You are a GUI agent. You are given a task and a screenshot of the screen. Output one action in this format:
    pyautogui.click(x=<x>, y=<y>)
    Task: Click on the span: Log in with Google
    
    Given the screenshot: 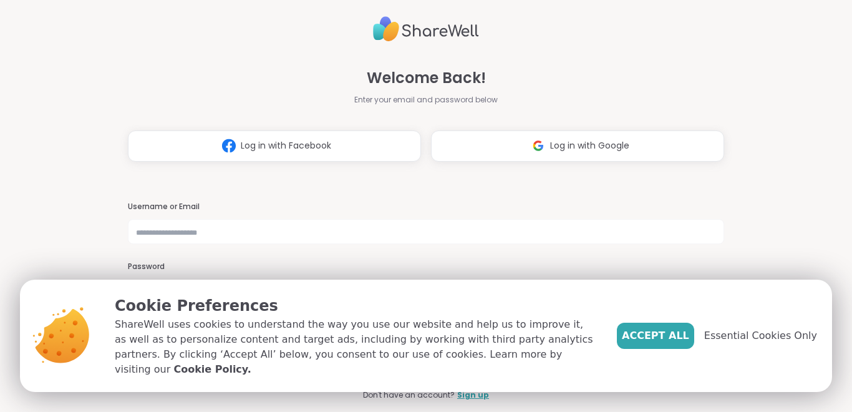 What is the action you would take?
    pyautogui.click(x=590, y=145)
    